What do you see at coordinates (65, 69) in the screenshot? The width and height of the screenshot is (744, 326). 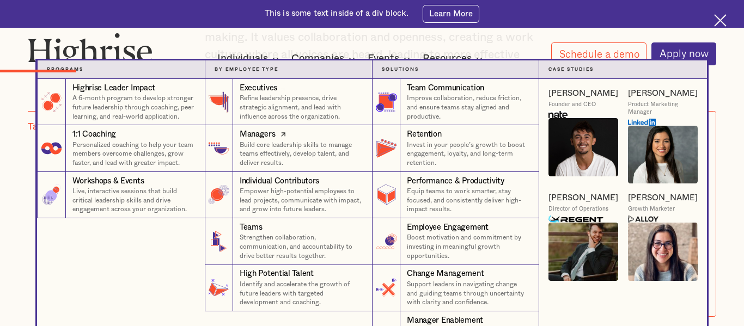 I see `strong: Programs` at bounding box center [65, 69].